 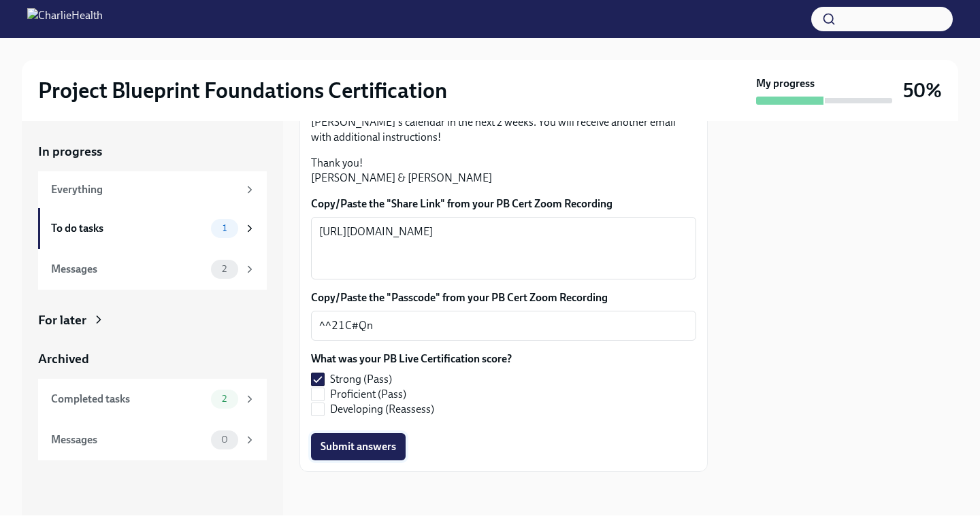 I want to click on strong: My progress, so click(x=785, y=84).